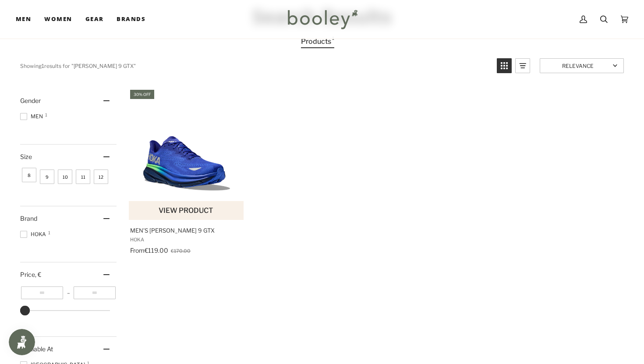  I want to click on a: Sort options, so click(582, 66).